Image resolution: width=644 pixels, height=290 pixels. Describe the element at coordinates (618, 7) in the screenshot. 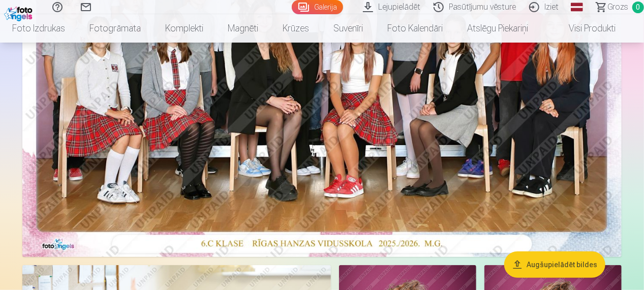

I see `span: Grozs` at that location.